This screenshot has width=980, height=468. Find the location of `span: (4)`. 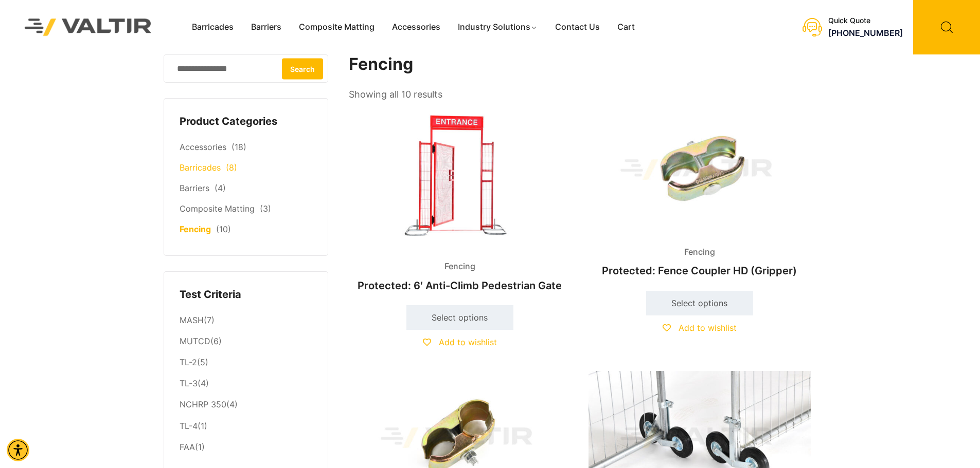

span: (4) is located at coordinates (220, 188).